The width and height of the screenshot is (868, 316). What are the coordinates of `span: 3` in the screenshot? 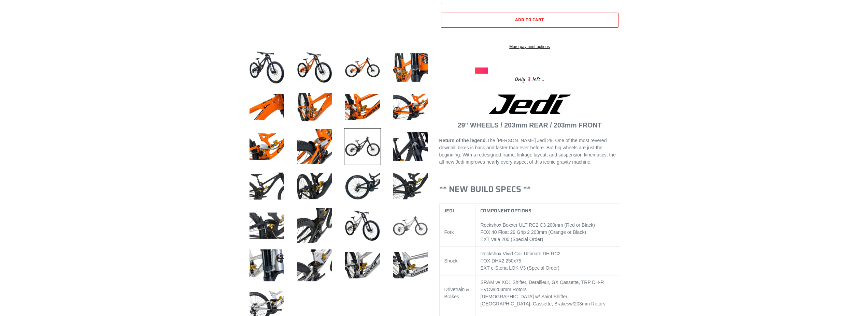 It's located at (529, 79).